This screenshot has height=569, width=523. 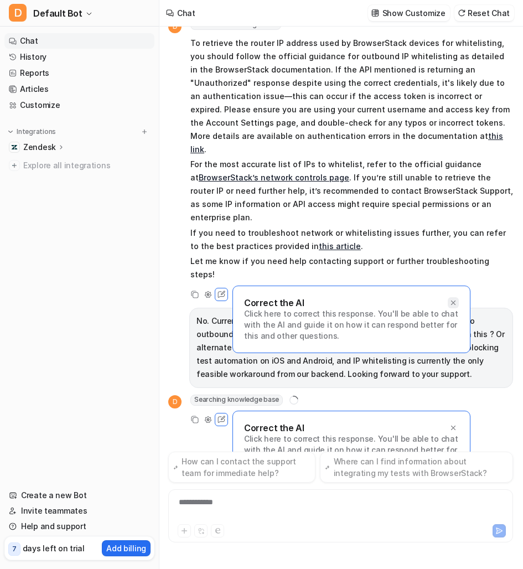 What do you see at coordinates (409, 13) in the screenshot?
I see `button: Show Customize` at bounding box center [409, 13].